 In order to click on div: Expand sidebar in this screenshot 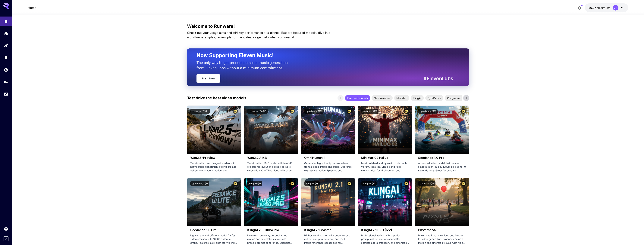, I will do `click(6, 239)`.